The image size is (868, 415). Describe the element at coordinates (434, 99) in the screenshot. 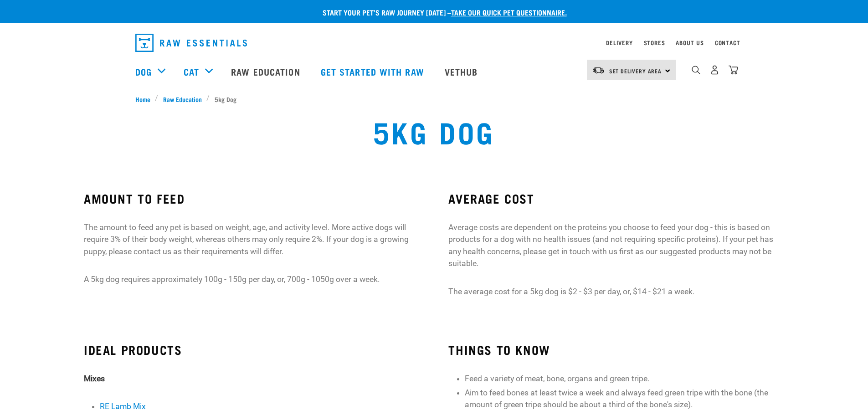

I see `nav: breadcrumbs` at that location.